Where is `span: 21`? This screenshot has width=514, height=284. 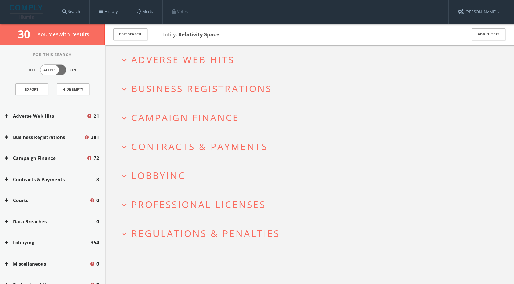
span: 21 is located at coordinates (96, 116).